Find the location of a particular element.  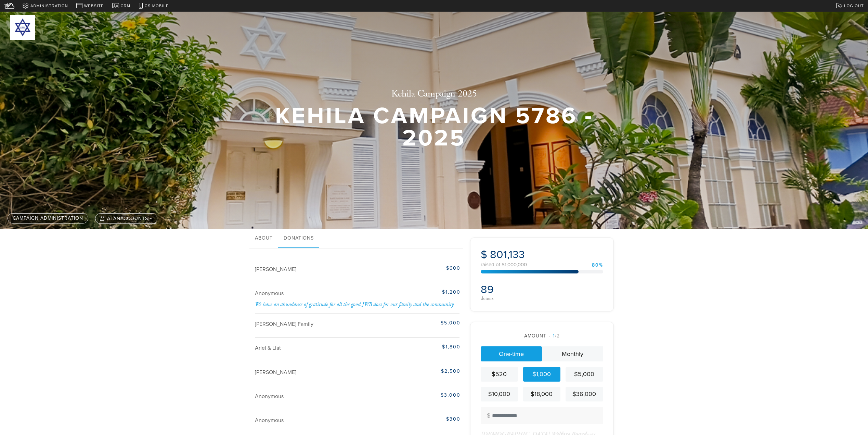

div: $10,000 is located at coordinates (499, 394).